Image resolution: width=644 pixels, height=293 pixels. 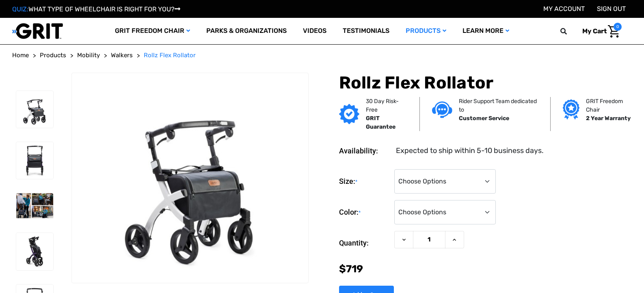 What do you see at coordinates (351, 268) in the screenshot?
I see `span: $719` at bounding box center [351, 268].